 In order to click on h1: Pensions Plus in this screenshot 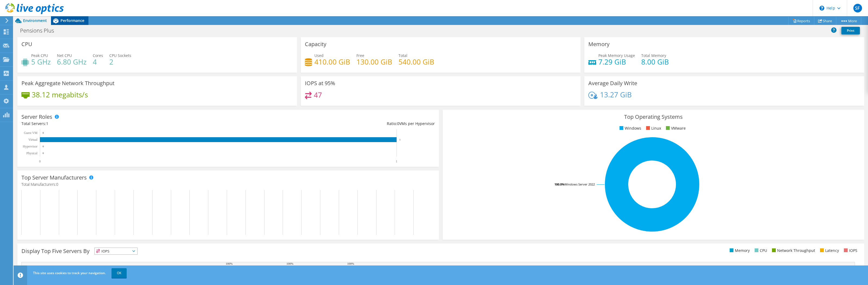, I will do `click(40, 31)`.